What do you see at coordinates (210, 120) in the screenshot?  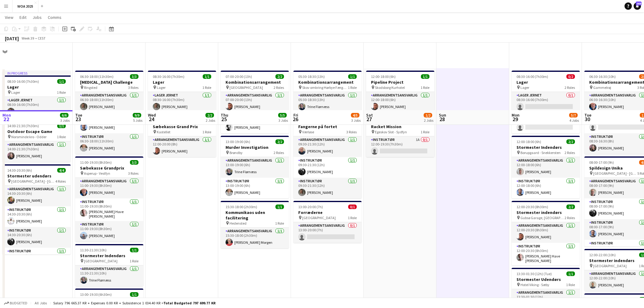 I see `div: 2 Jobs` at bounding box center [210, 120].